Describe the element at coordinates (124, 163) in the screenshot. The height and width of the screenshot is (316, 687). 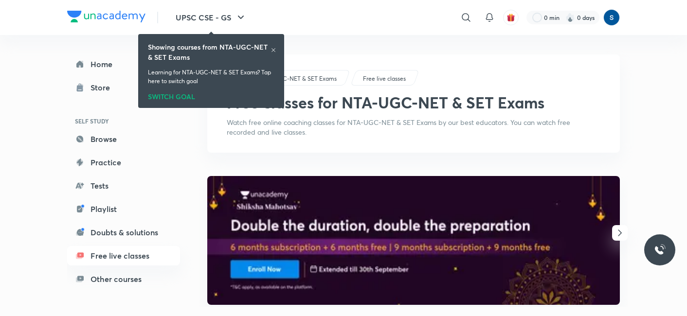
I see `a: Practice` at that location.